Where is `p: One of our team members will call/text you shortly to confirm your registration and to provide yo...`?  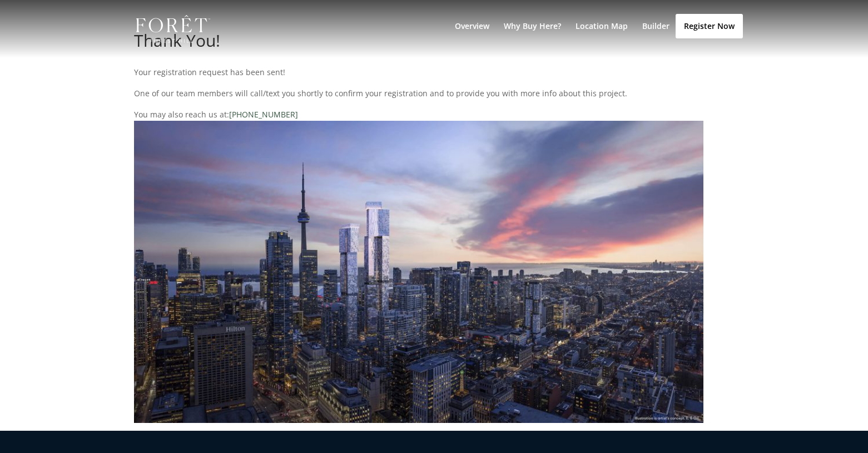 p: One of our team members will call/text you shortly to confirm your registration and to provide yo... is located at coordinates (434, 97).